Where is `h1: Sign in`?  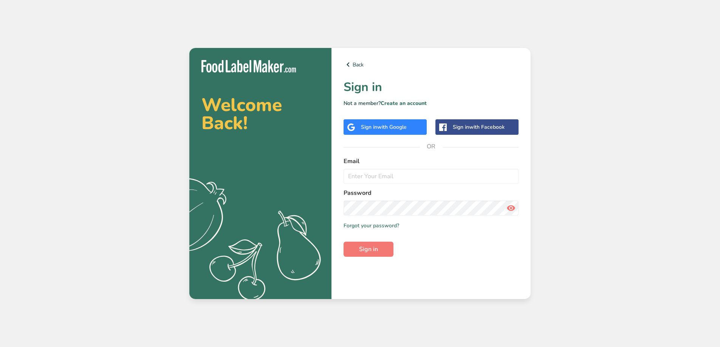
h1: Sign in is located at coordinates (431, 87).